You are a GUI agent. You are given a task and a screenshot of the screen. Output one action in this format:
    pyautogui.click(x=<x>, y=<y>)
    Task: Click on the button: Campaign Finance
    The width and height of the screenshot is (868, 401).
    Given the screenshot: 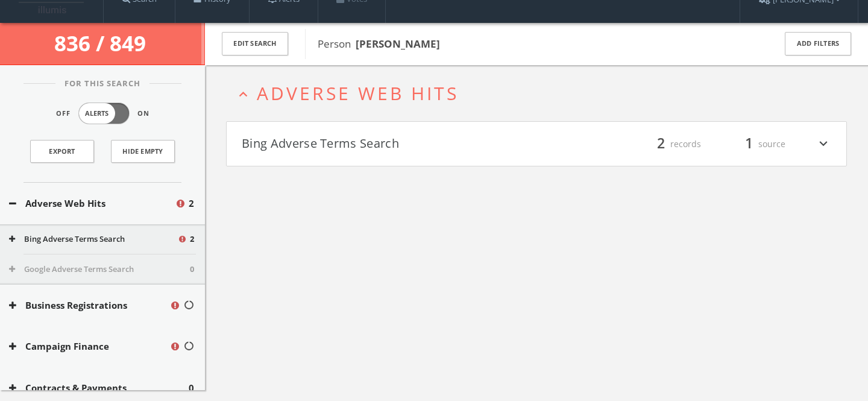 What is the action you would take?
    pyautogui.click(x=89, y=346)
    